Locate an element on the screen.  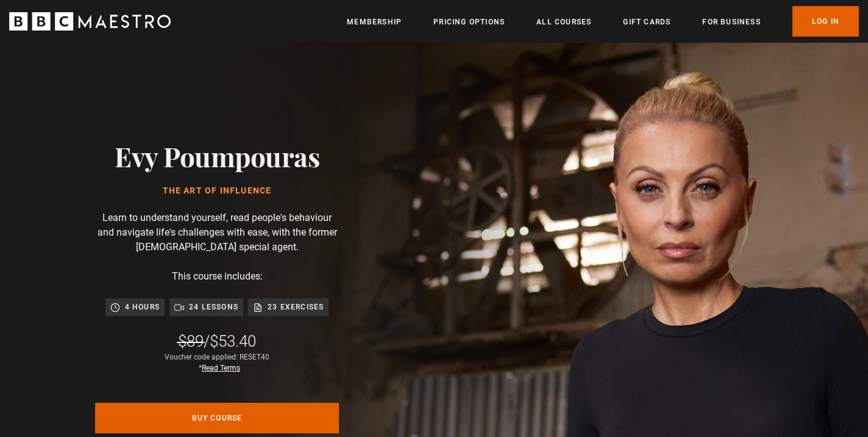
a: All Courses is located at coordinates (564, 22).